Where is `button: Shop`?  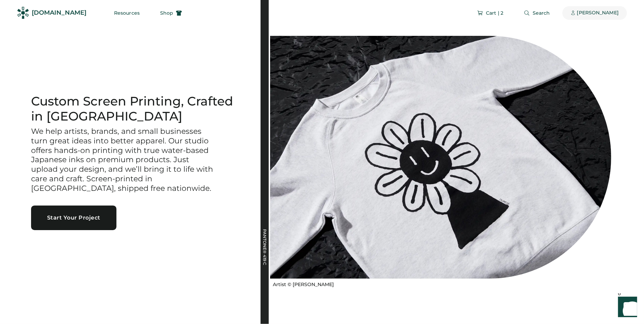 button: Shop is located at coordinates (171, 13).